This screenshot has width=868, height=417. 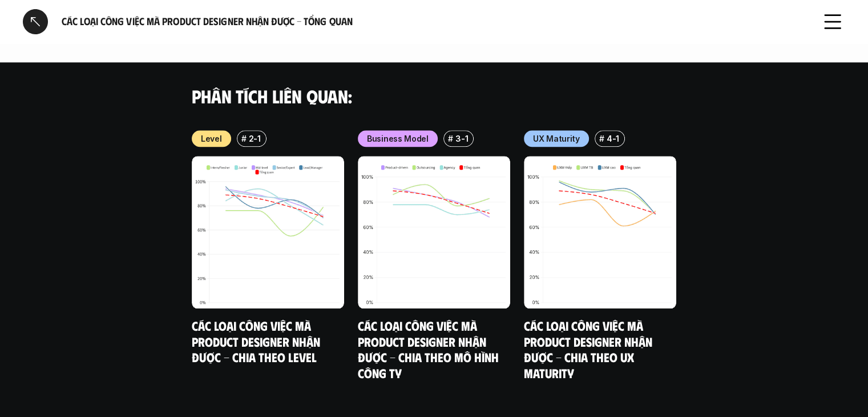 I want to click on p: Business Model, so click(x=398, y=139).